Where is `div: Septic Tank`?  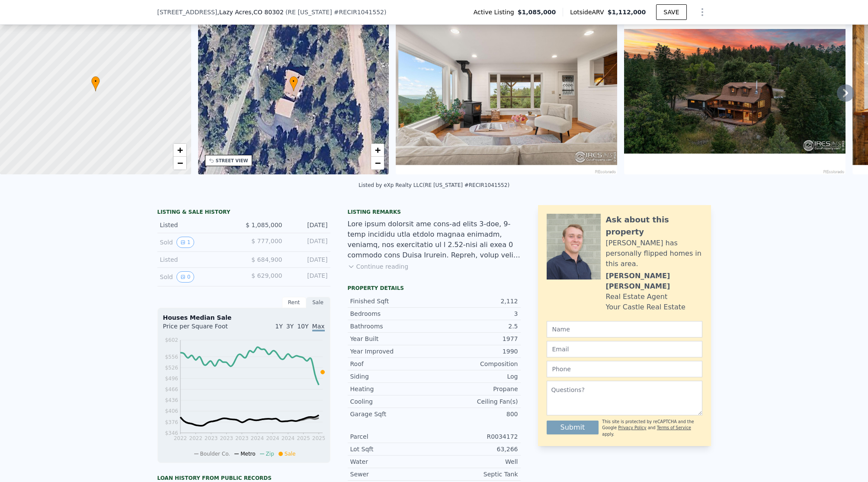
div: Septic Tank is located at coordinates (476, 475).